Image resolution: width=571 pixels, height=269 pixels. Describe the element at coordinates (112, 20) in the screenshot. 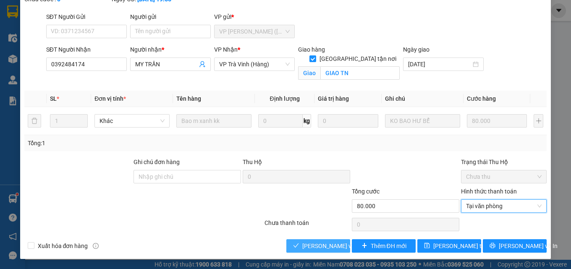

I see `span: châu` at that location.